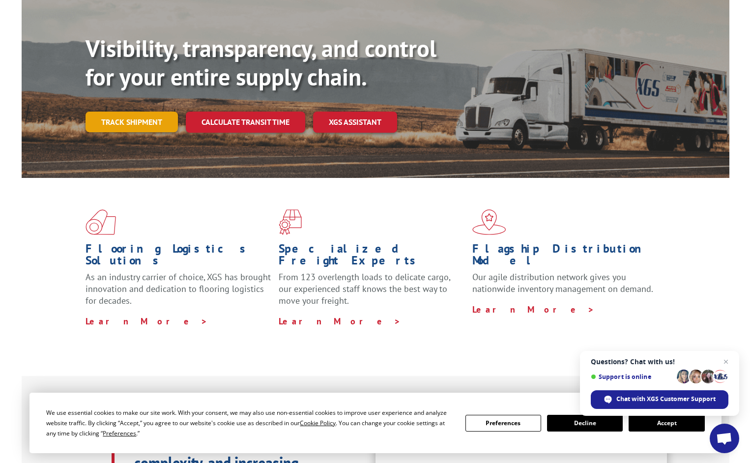 The width and height of the screenshot is (751, 463). What do you see at coordinates (119, 433) in the screenshot?
I see `span: Preferences` at bounding box center [119, 433].